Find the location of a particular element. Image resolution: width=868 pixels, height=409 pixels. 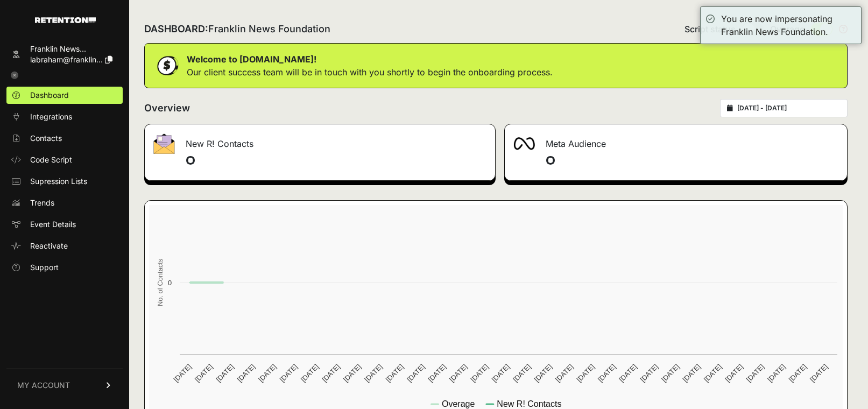

text: Overage is located at coordinates (458, 404).